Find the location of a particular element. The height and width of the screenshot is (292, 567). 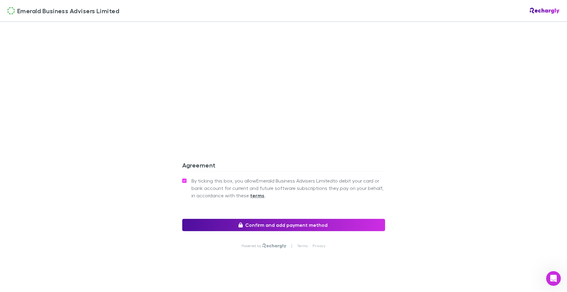

h3: Agreement is located at coordinates (283, 166).